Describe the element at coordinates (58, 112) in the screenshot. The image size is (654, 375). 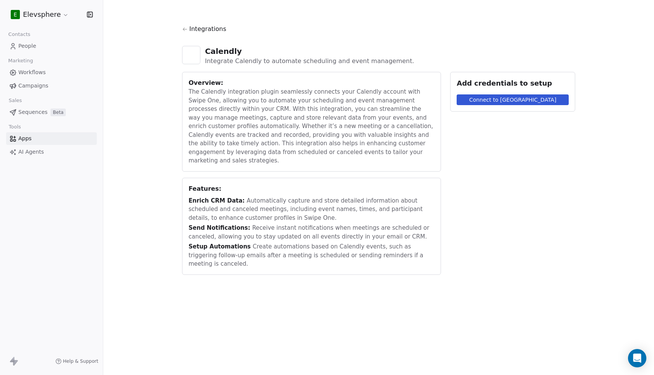
I see `span: Beta` at that location.